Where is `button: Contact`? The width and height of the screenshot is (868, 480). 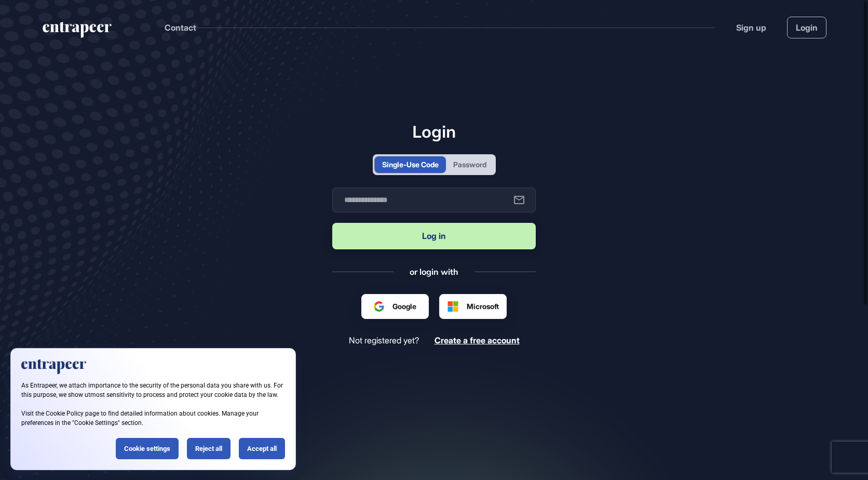
button: Contact is located at coordinates (180, 28).